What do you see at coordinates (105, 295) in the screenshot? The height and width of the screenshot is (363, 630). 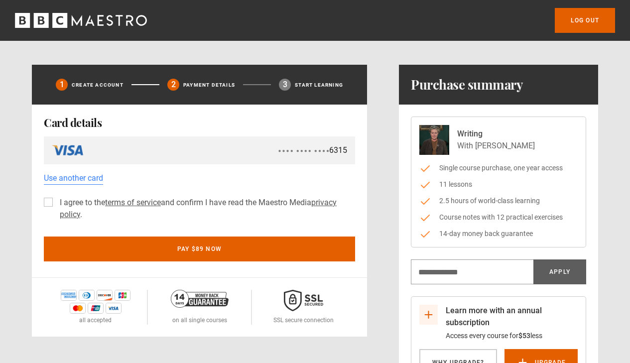 I see `img: discover` at bounding box center [105, 295].